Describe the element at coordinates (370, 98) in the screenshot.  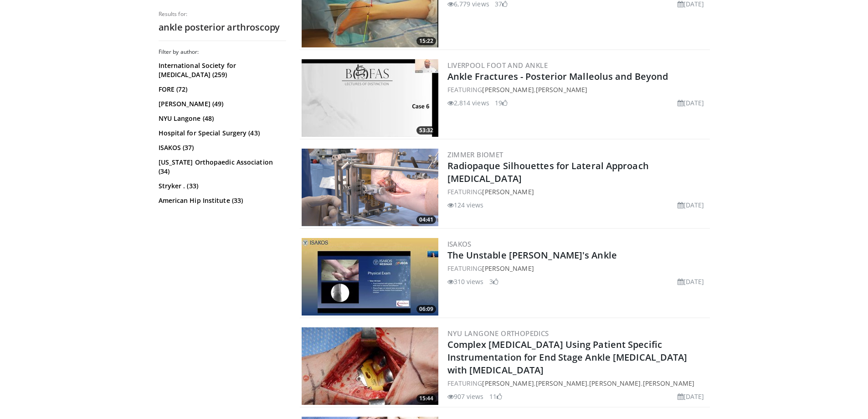
I see `img: e9c3b408-0ea2-4d68-8df0-666d0a71055d.300x170_q85_crop-smart_upscale.jpg` at that location.